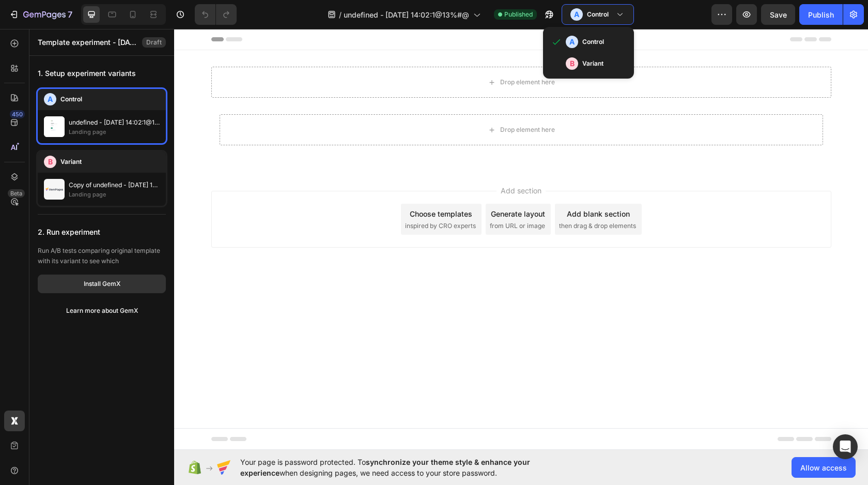  What do you see at coordinates (597, 14) in the screenshot?
I see `button: AControl` at bounding box center [597, 14].